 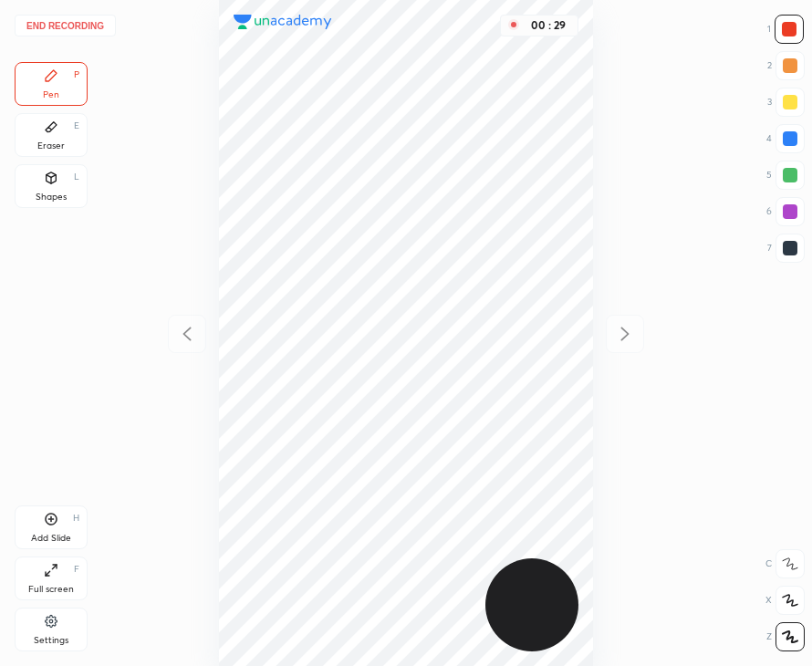 I want to click on button: End recording, so click(x=65, y=26).